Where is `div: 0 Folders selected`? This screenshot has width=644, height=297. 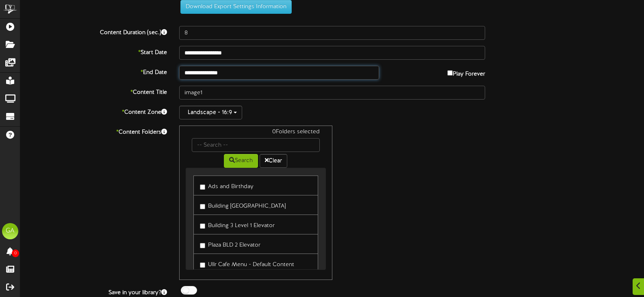
div: 0 Folders selected is located at coordinates (255, 133).